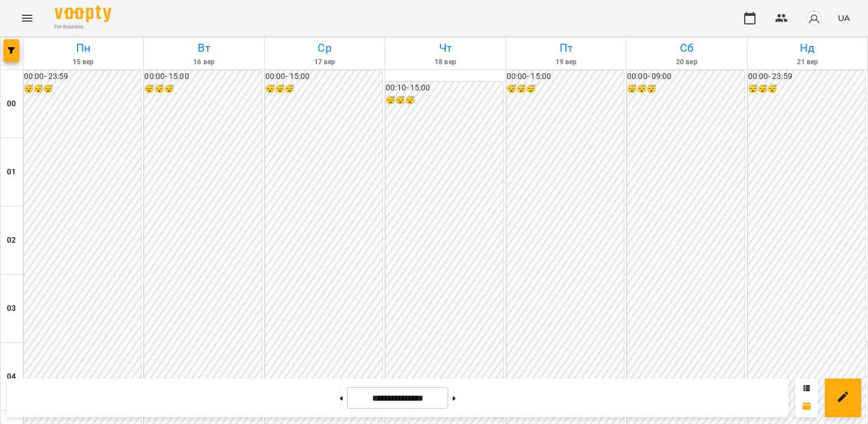 Image resolution: width=868 pixels, height=424 pixels. Describe the element at coordinates (814, 18) in the screenshot. I see `img: avatar_s.png` at that location.